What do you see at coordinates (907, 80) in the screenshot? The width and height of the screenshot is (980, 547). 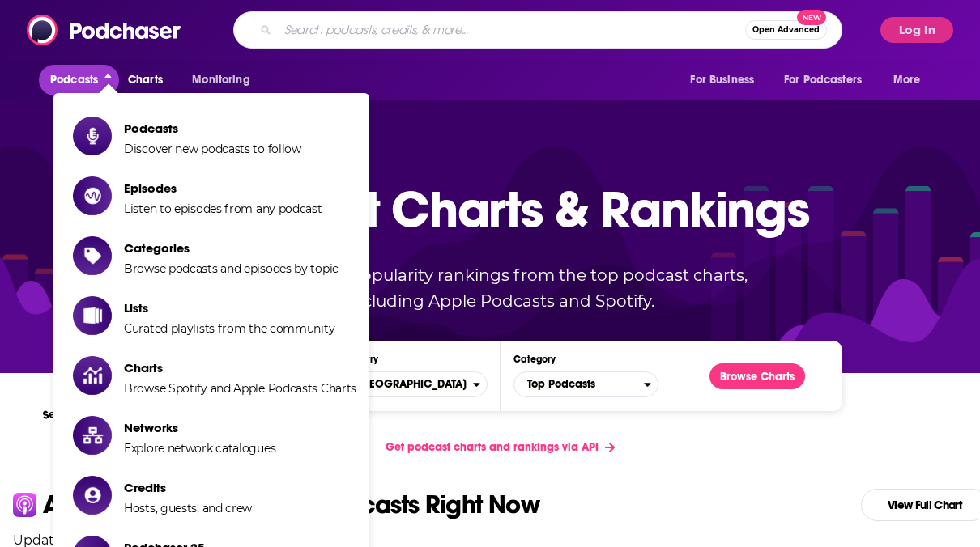 I see `span: More` at bounding box center [907, 80].